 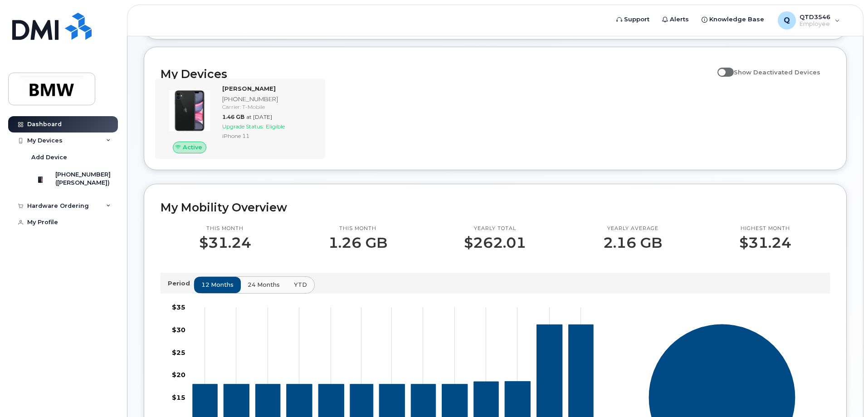 I want to click on p: Yearly average, so click(x=633, y=229).